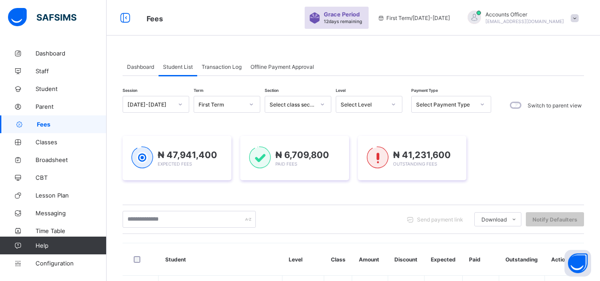 Image resolution: width=600 pixels, height=281 pixels. Describe the element at coordinates (71, 263) in the screenshot. I see `span: Configuration` at that location.